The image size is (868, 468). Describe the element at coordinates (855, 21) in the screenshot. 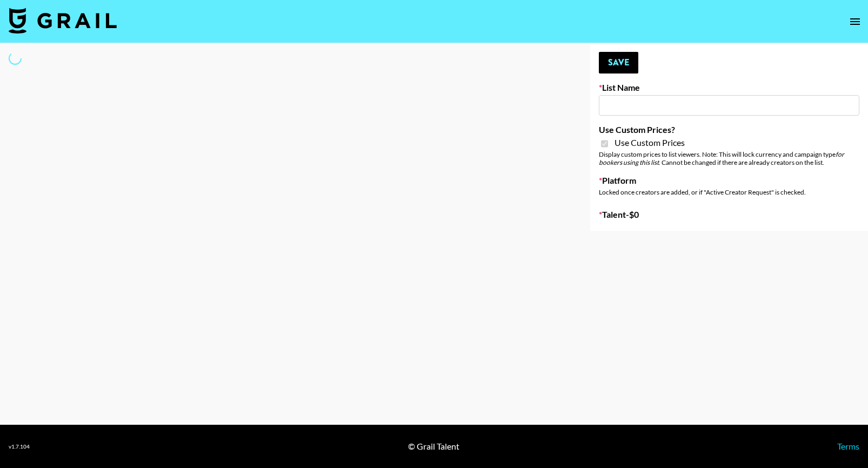

I see `button: open drawer` at that location.